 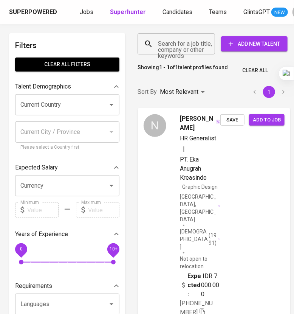 What do you see at coordinates (269, 92) in the screenshot?
I see `nav: pagination navigation` at bounding box center [269, 92].